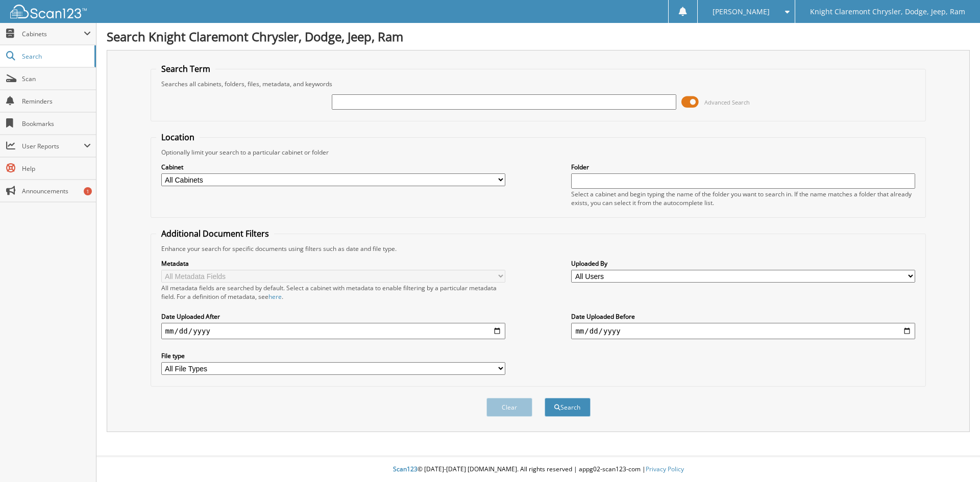 The height and width of the screenshot is (482, 980). What do you see at coordinates (743, 199) in the screenshot?
I see `div: Select a cabinet and begin typing the name of the folder you want to search in. If the name match...` at bounding box center [743, 199].